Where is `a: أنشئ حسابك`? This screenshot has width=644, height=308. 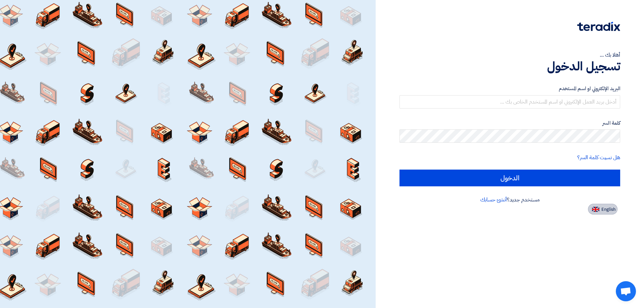
a: أنشئ حسابك is located at coordinates (494, 200).